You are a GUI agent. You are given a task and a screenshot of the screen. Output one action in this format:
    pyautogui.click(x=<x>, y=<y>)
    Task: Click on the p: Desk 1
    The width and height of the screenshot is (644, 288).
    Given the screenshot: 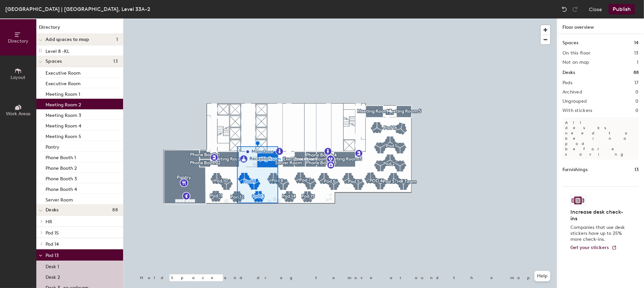 What is the action you would take?
    pyautogui.click(x=52, y=266)
    